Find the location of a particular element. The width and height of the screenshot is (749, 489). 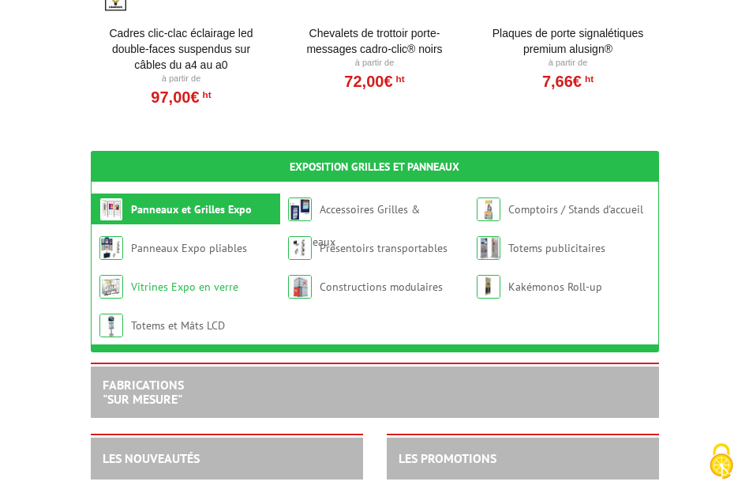

img: Cookies (fenêtre modale) is located at coordinates (721, 461).